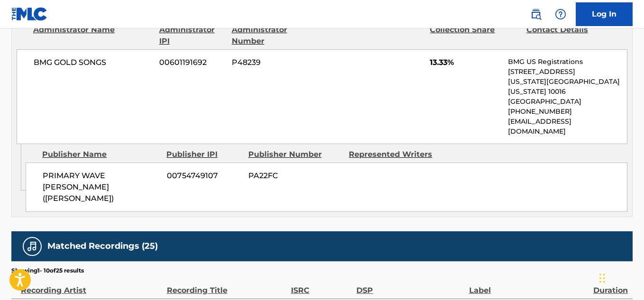 The width and height of the screenshot is (644, 300). Describe the element at coordinates (204, 176) in the screenshot. I see `span: 00754749107` at that location.